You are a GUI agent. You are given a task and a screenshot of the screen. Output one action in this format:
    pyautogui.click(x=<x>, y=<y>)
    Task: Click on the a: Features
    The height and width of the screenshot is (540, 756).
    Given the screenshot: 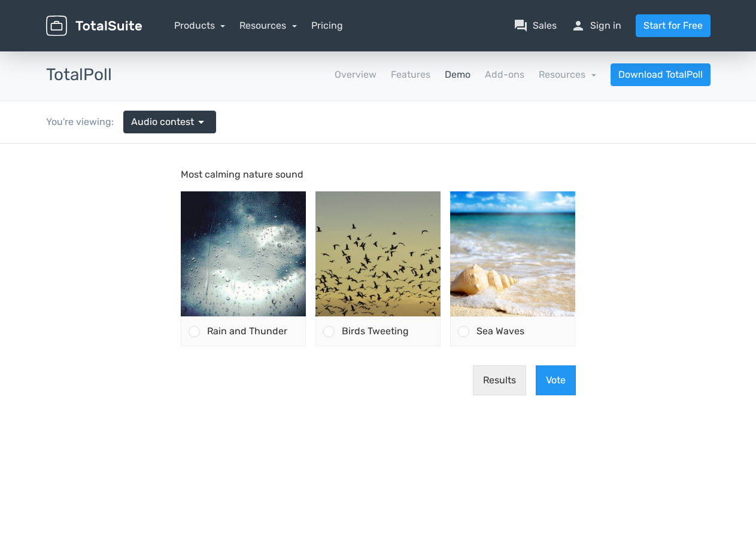 What is the action you would take?
    pyautogui.click(x=410, y=75)
    